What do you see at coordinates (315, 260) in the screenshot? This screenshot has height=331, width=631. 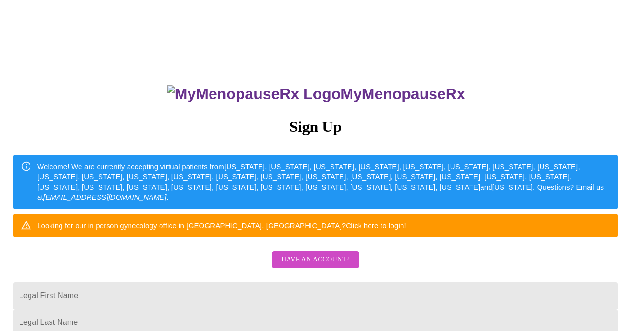 I see `span: Have an account?` at bounding box center [315, 260].